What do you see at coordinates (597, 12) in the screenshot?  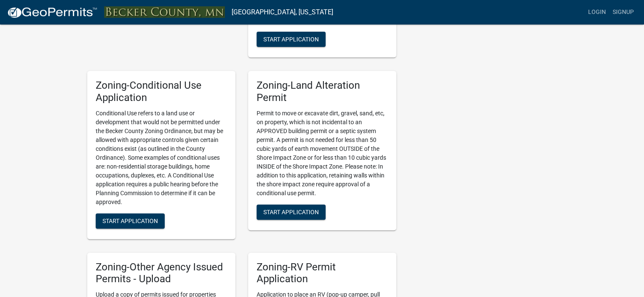 I see `a: Login` at bounding box center [597, 12].